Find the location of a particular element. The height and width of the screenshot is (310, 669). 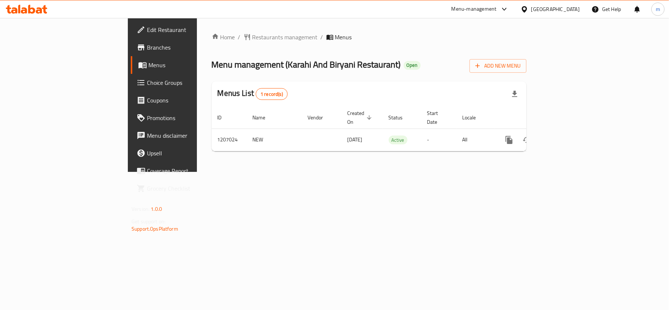

span: Created On is located at coordinates (360, 117).